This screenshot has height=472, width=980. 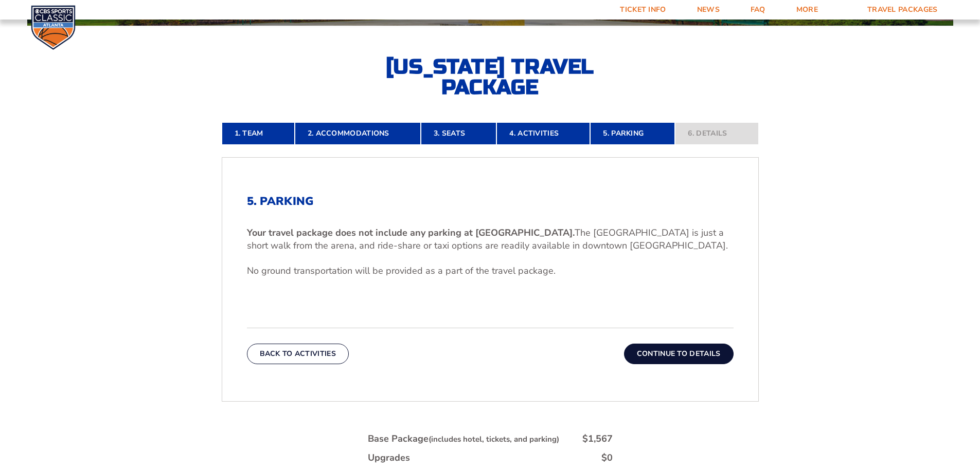 What do you see at coordinates (607, 458) in the screenshot?
I see `div: $0` at bounding box center [607, 458].